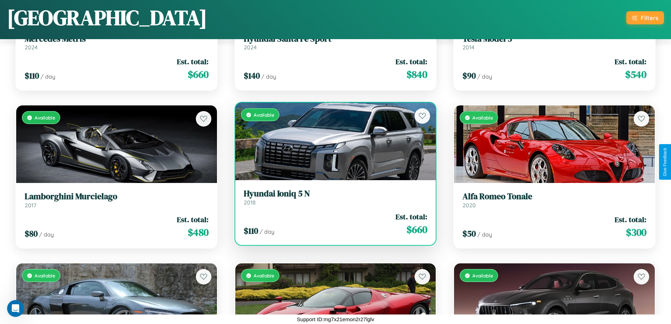 Image resolution: width=671 pixels, height=324 pixels. I want to click on span: $ 480, so click(198, 232).